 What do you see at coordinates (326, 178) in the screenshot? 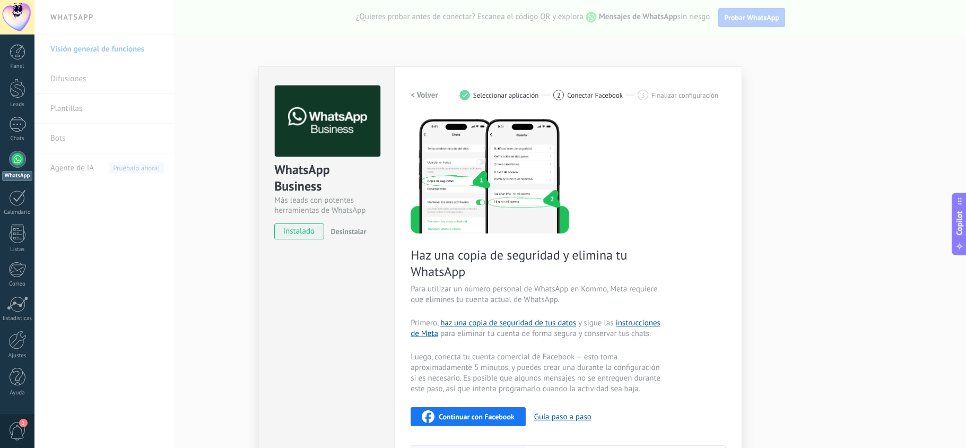
I see `div: WhatsApp Business` at bounding box center [326, 178].